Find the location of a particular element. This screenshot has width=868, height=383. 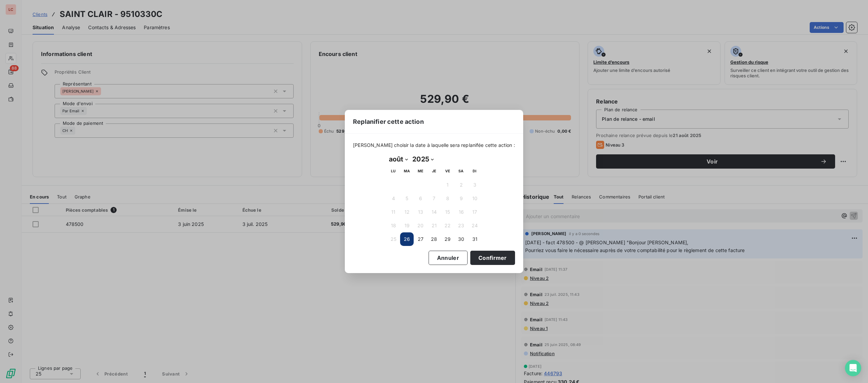

button: 7 is located at coordinates (434, 199).